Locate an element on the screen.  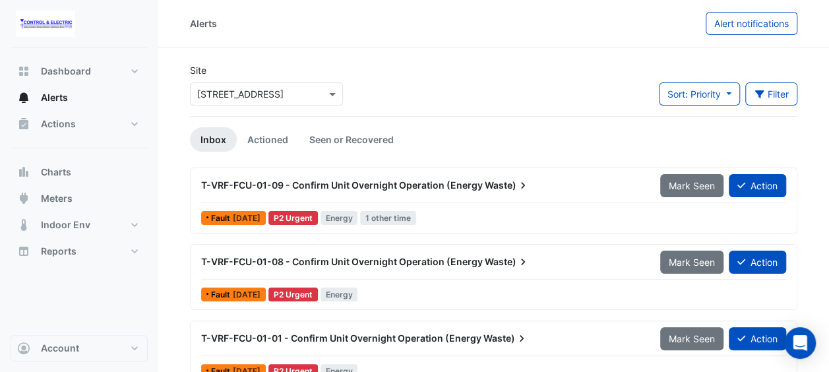
button: Actions is located at coordinates (79, 124).